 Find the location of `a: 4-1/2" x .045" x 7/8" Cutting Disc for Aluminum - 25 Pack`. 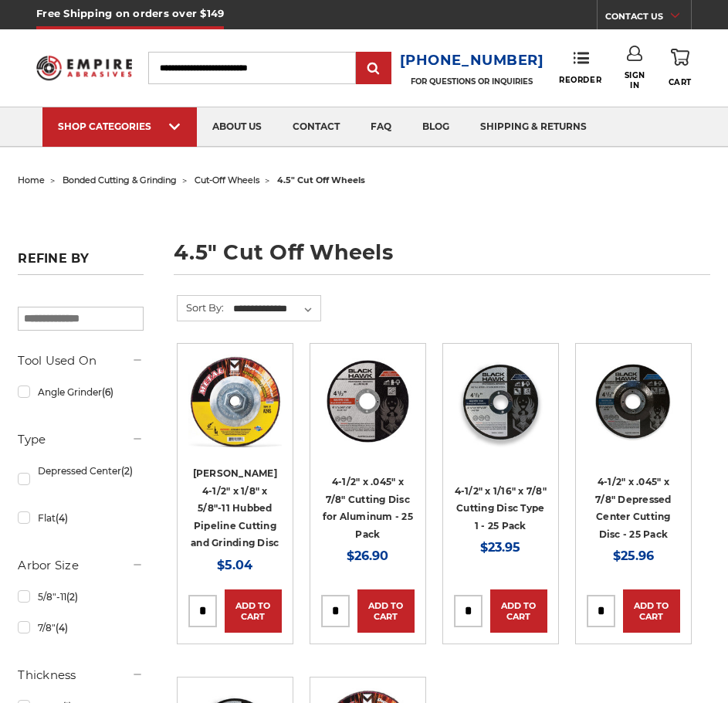

a: 4-1/2" x .045" x 7/8" Cutting Disc for Aluminum - 25 Pack is located at coordinates (368, 508).